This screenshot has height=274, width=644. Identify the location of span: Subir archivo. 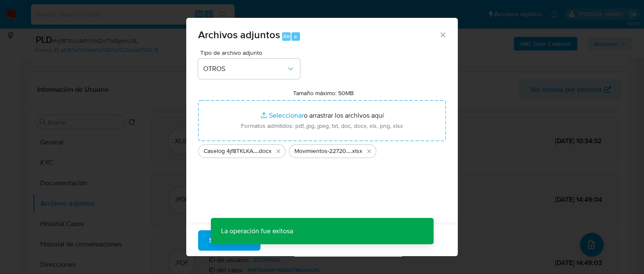
(229, 240).